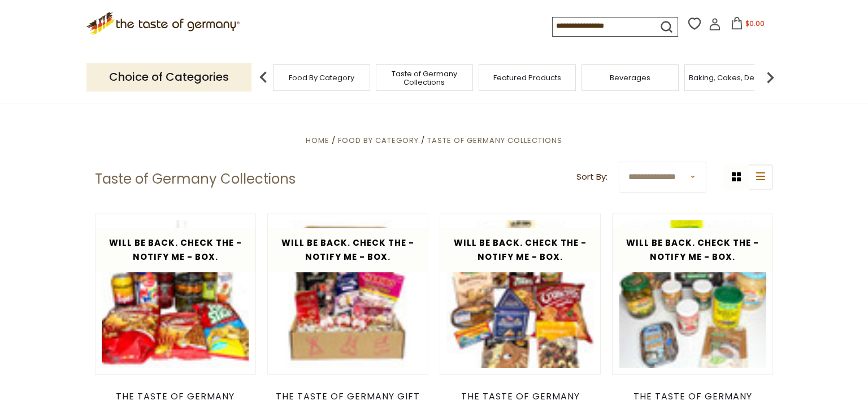 The height and width of the screenshot is (400, 868). I want to click on span: Home, so click(317, 140).